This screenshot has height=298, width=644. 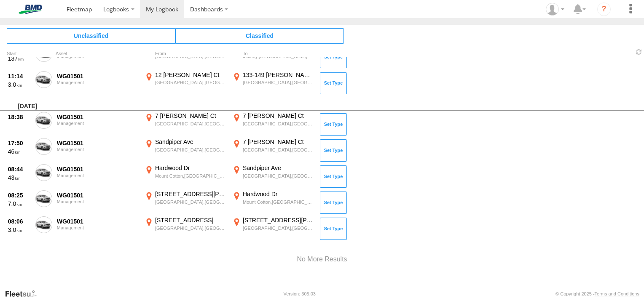 What do you see at coordinates (24, 294) in the screenshot?
I see `a: Visit our Website` at bounding box center [24, 294].